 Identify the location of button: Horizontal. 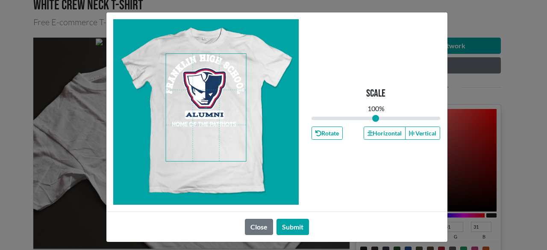
(385, 133).